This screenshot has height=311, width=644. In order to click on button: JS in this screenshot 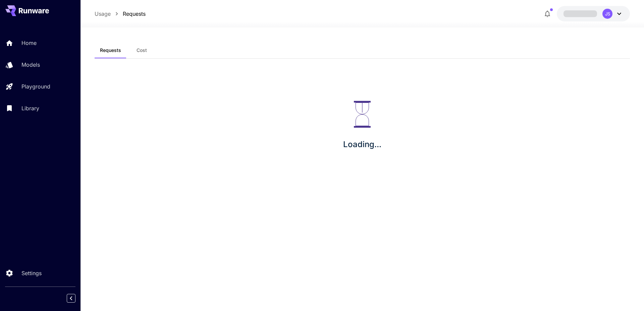, I will do `click(593, 14)`.